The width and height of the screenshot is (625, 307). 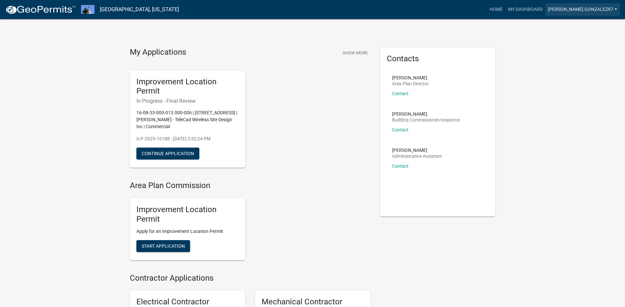 What do you see at coordinates (187, 101) in the screenshot?
I see `h6: In Progress - Final Review` at bounding box center [187, 101].